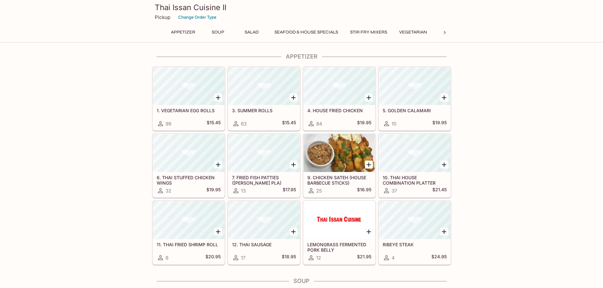  What do you see at coordinates (189, 220) in the screenshot?
I see `div: 11. THAI FRIED SHRIMP ROLL` at bounding box center [189, 220].